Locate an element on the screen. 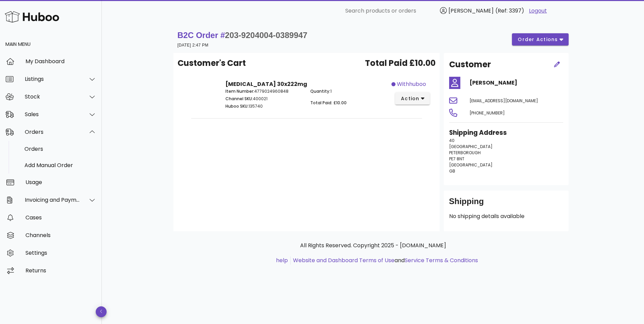  a: Service Terms & Conditions is located at coordinates (442, 260).